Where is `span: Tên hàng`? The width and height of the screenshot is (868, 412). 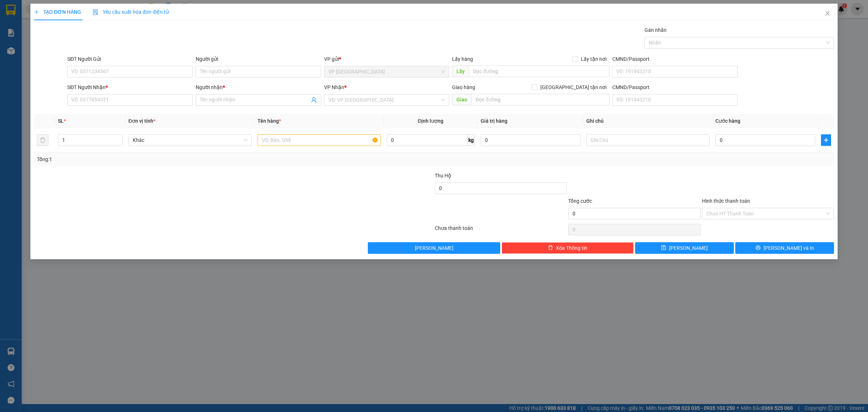
span: Tên hàng is located at coordinates (269, 121).